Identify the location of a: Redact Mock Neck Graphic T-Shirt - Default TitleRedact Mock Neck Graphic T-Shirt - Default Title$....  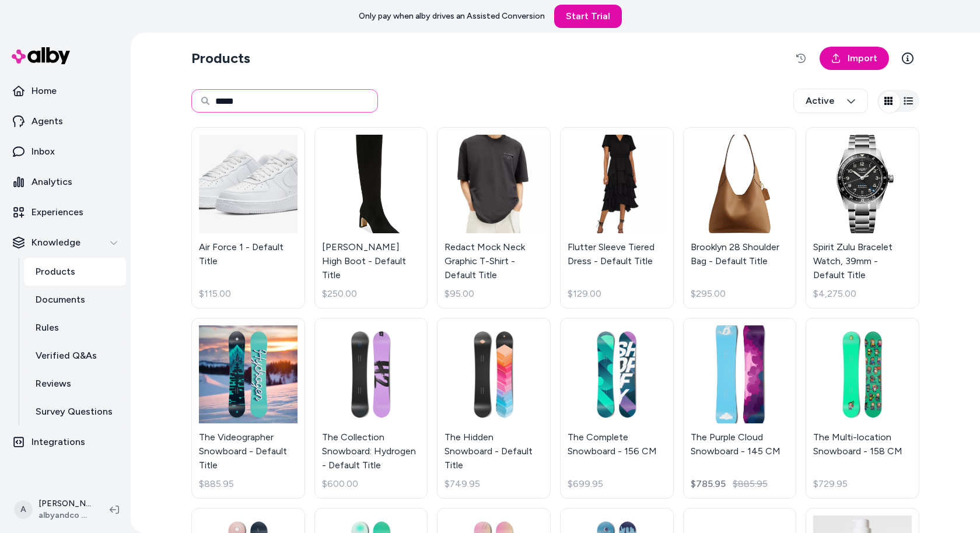
(494, 218).